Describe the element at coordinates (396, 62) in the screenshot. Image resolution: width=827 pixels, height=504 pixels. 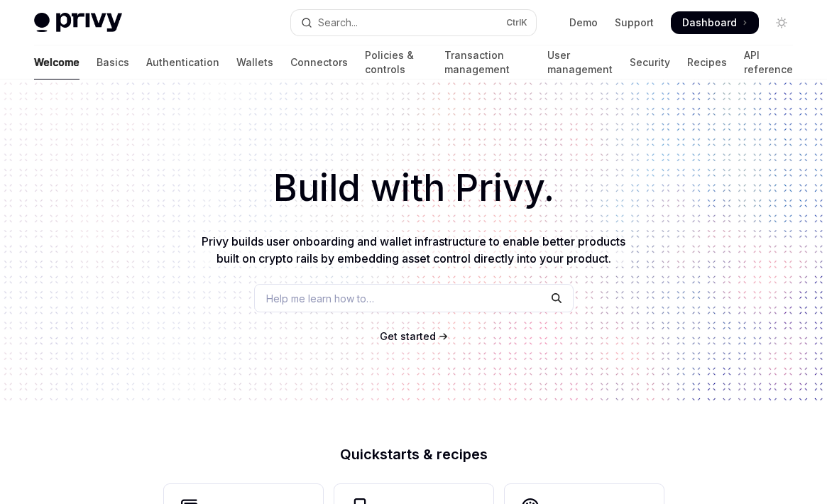
I see `a: Policies & controls` at that location.